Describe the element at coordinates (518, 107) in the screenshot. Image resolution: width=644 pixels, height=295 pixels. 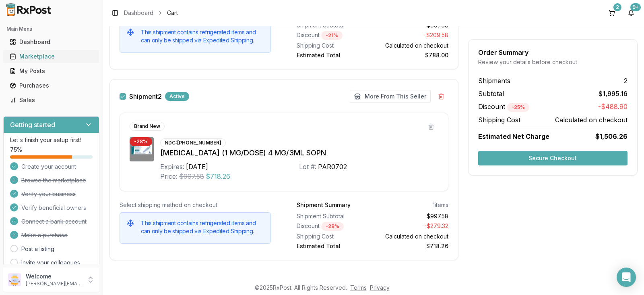
I see `div: - 25 %` at that location.